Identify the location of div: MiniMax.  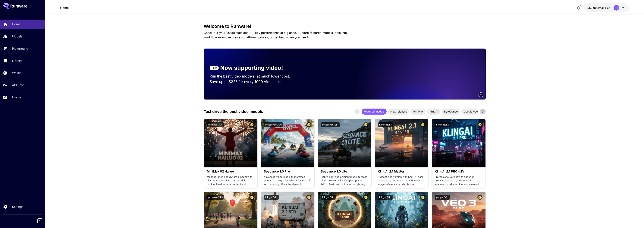
(418, 111).